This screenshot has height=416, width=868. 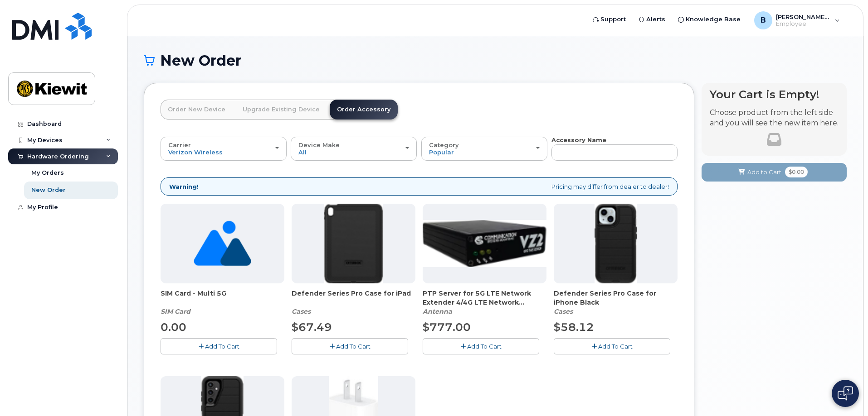 I want to click on a: Order Accessory, so click(x=363, y=109).